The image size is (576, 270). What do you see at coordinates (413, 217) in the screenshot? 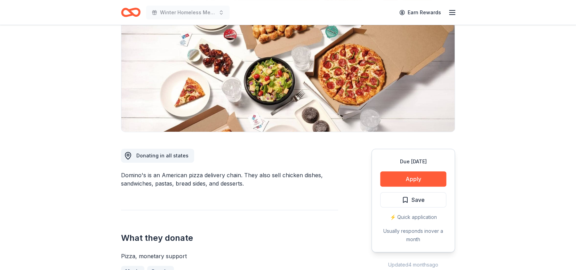
I see `div: ⚡️ Quick application` at bounding box center [413, 217].